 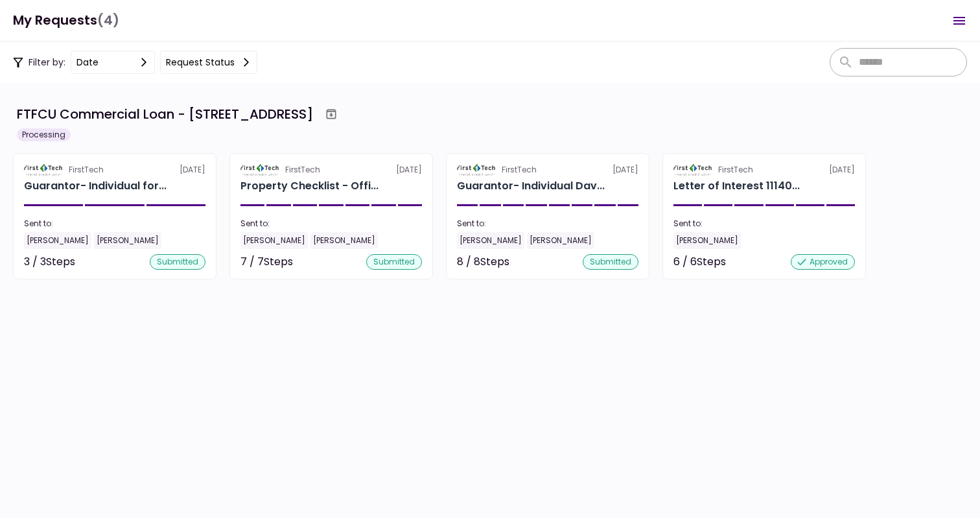 What do you see at coordinates (699, 262) in the screenshot?
I see `div: 6 / 6 Steps` at bounding box center [699, 262].